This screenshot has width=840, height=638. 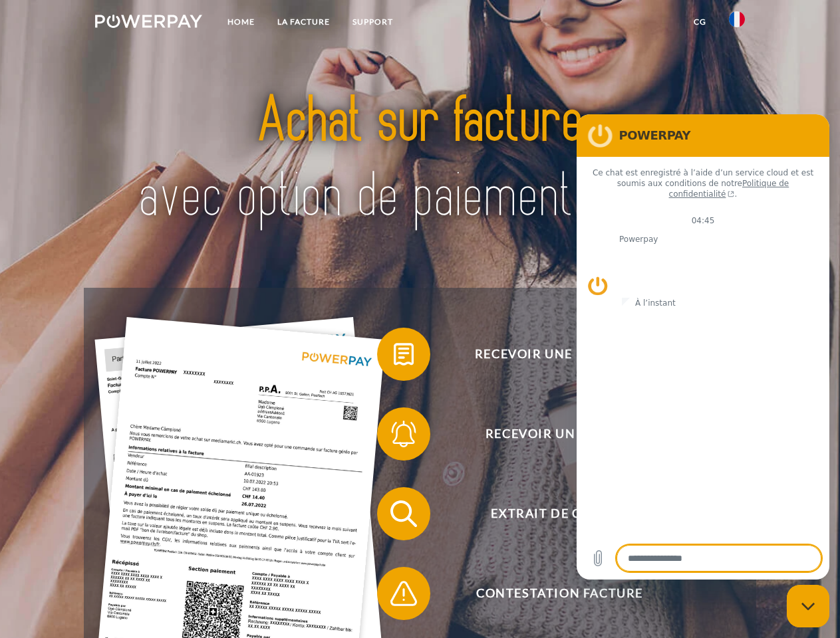 I want to click on a: LA FACTURE, so click(x=303, y=22).